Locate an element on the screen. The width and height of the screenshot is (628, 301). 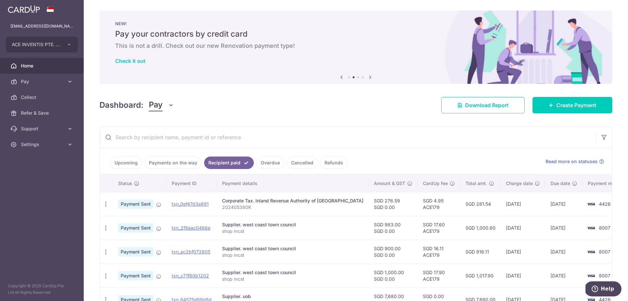
span: CardUp fee is located at coordinates (436, 183).